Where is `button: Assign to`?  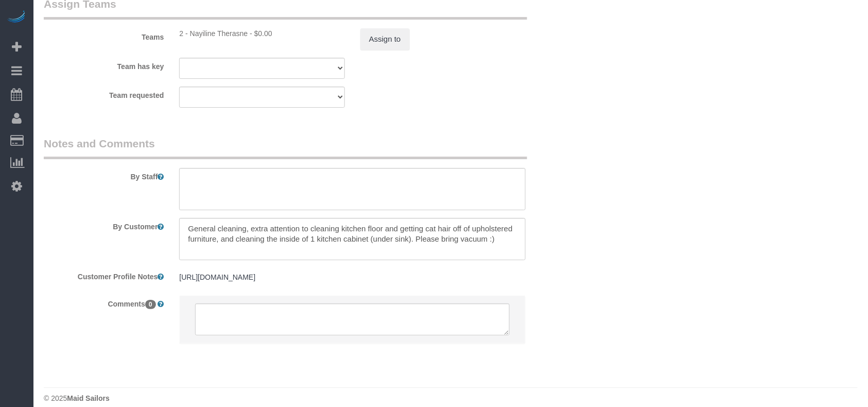
button: Assign to is located at coordinates (385, 39).